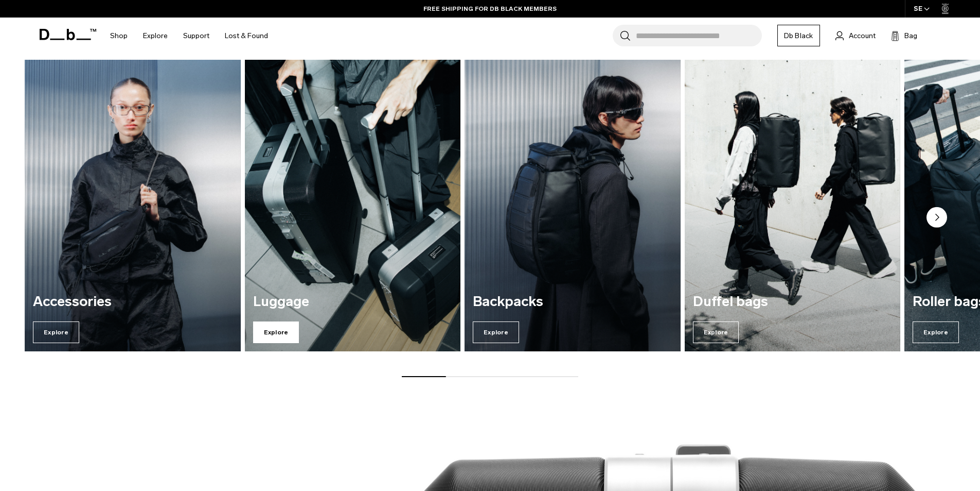  Describe the element at coordinates (490, 9) in the screenshot. I see `a: FREE SHIPPING FOR DB BLACK MEMBERS` at that location.